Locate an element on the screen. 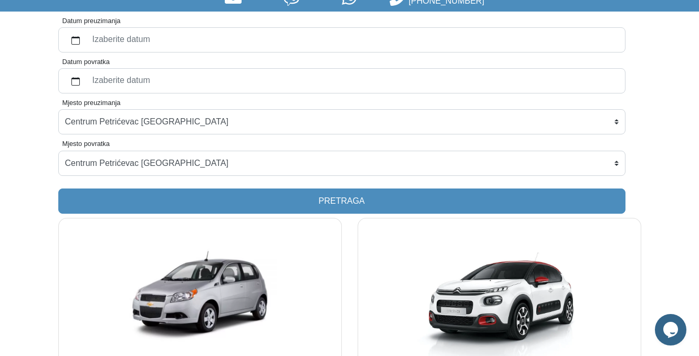 The height and width of the screenshot is (356, 699). label: Mjesto povratka is located at coordinates (86, 143).